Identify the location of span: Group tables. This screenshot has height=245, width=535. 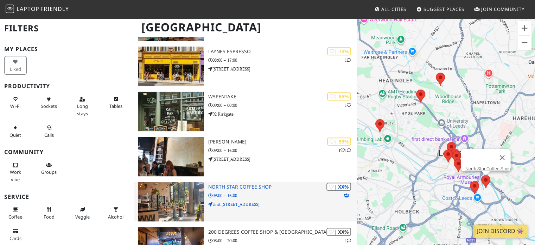
(49, 172).